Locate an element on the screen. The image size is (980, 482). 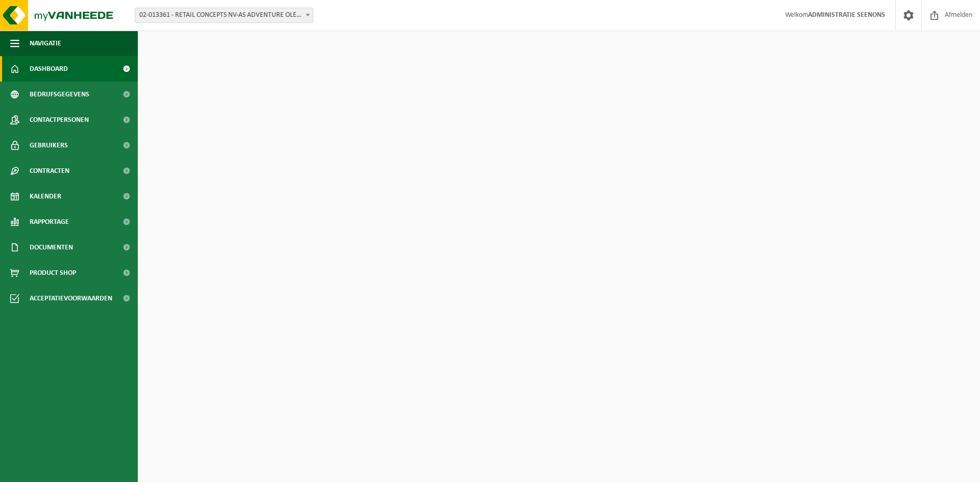
span: Rapportage is located at coordinates (49, 222).